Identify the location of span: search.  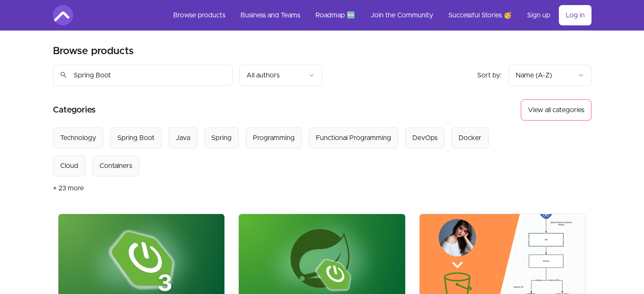
(63, 75).